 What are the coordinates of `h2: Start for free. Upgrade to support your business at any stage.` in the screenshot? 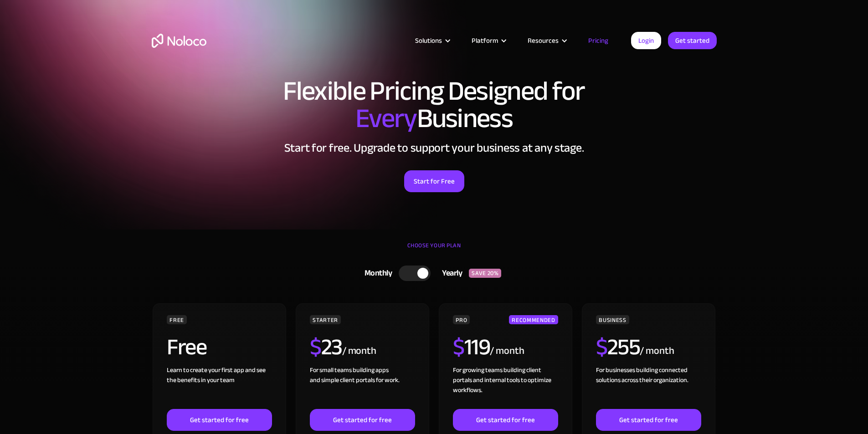 It's located at (434, 149).